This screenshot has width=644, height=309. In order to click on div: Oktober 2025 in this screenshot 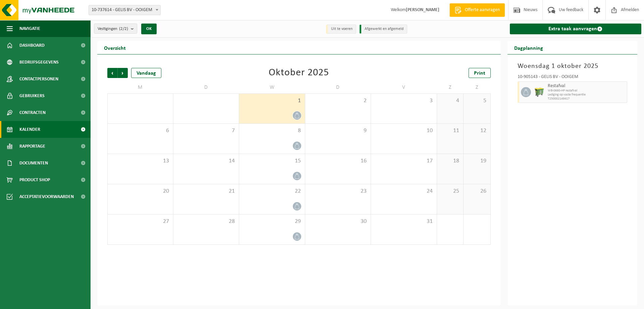, I will do `click(299, 73)`.